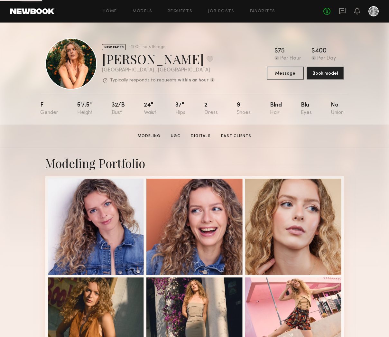  I want to click on div: 2, so click(211, 109).